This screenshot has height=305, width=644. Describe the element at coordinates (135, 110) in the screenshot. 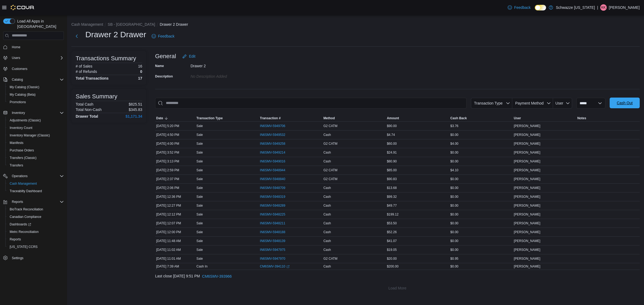

I see `p: $345.83` at that location.